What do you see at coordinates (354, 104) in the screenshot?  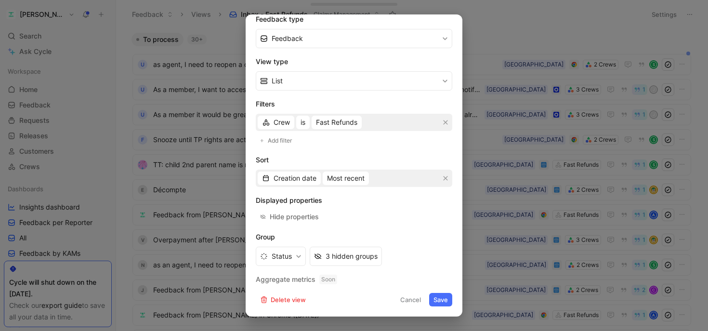 I see `h2: Filters` at bounding box center [354, 104].